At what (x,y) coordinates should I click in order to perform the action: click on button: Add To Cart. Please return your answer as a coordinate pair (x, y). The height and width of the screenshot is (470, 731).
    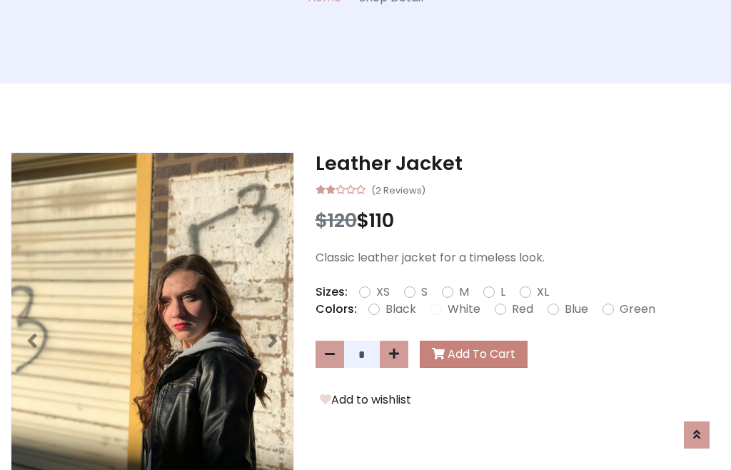
    Looking at the image, I should click on (474, 354).